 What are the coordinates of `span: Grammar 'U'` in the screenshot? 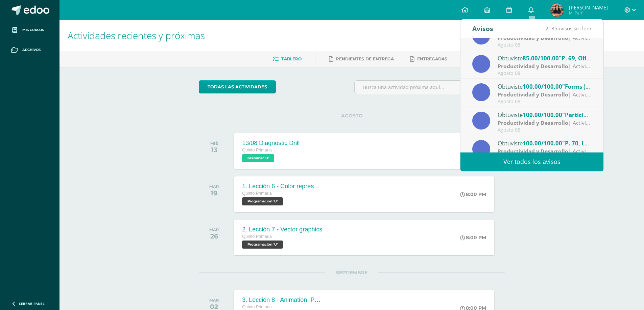 It's located at (257, 159).